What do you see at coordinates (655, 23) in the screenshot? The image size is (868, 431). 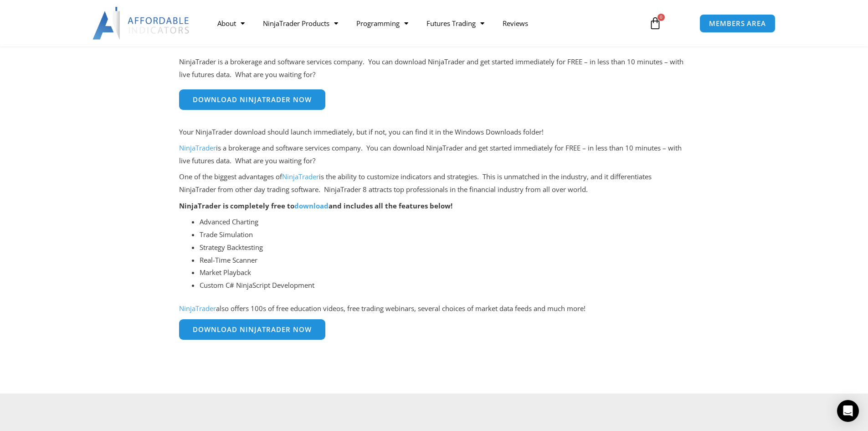 I see `a: 0` at bounding box center [655, 23].